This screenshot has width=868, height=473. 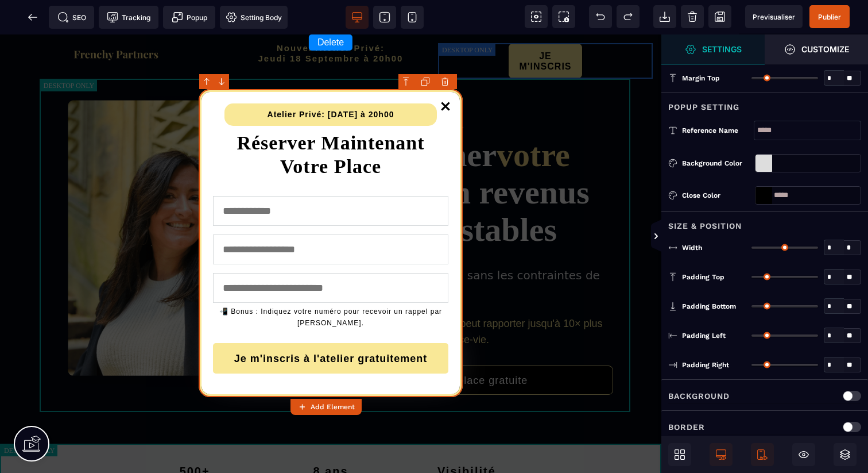 I want to click on span: Previsualiser, so click(x=774, y=16).